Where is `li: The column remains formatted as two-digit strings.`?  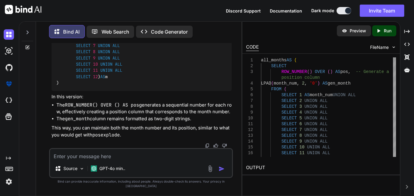 li: The column remains formatted as two-digit strings. is located at coordinates (144, 119).